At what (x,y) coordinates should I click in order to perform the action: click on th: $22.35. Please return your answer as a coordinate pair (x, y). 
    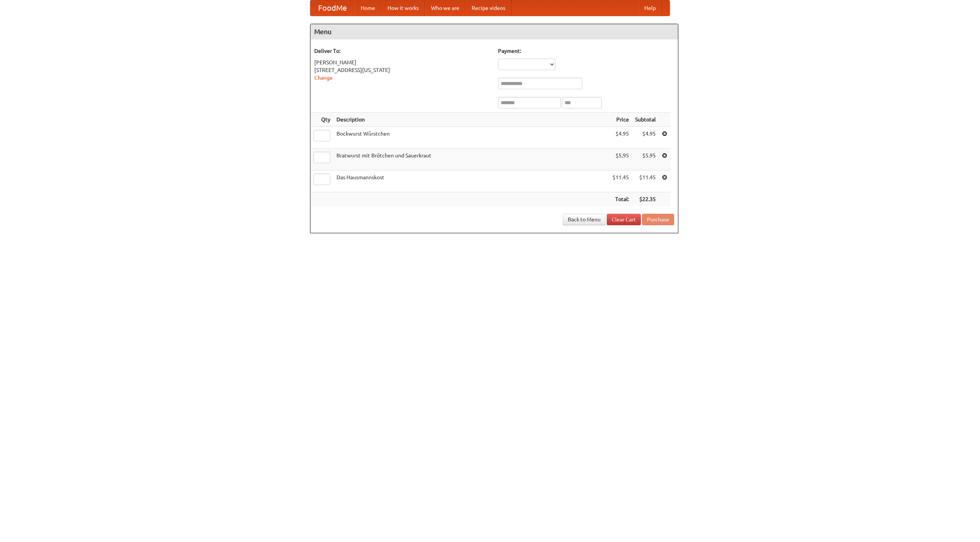
    Looking at the image, I should click on (645, 199).